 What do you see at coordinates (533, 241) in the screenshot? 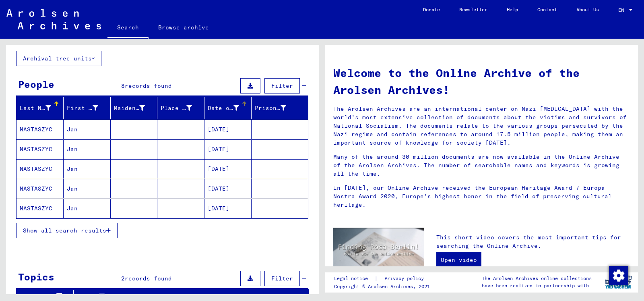
I see `p: This short video covers the most important tips for searching the Online Archive.` at bounding box center [533, 241].